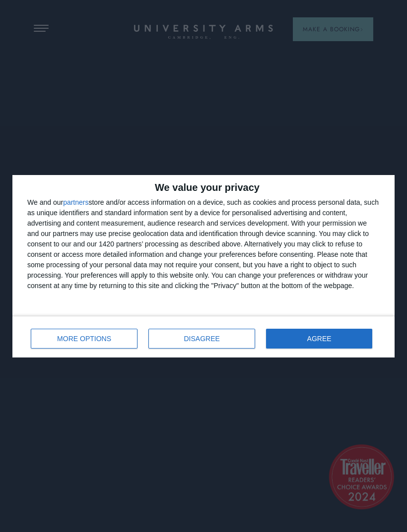  What do you see at coordinates (76, 202) in the screenshot?
I see `button: partners` at bounding box center [76, 202].